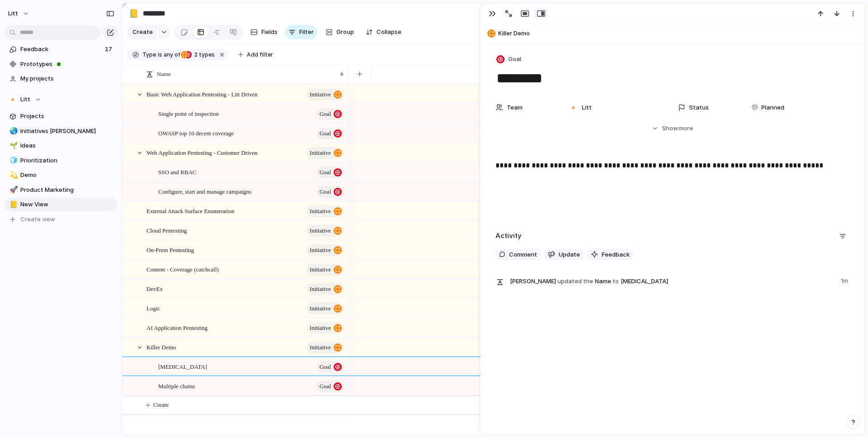 Image resolution: width=868 pixels, height=438 pixels. What do you see at coordinates (160, 54) in the screenshot?
I see `span: is` at bounding box center [160, 54].